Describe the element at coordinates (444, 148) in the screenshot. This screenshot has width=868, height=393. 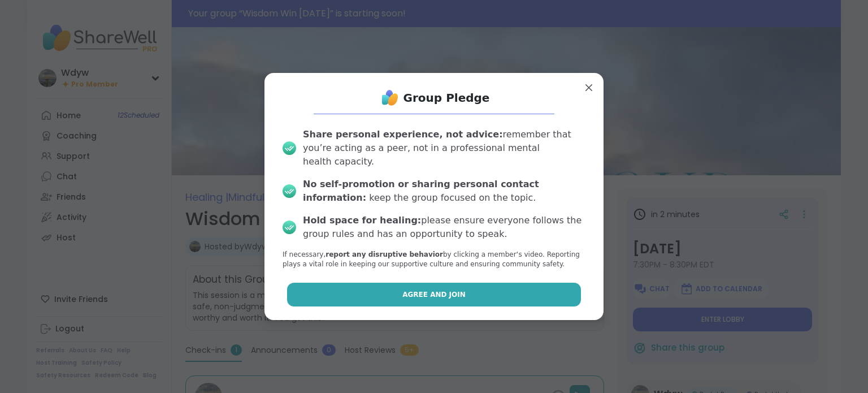
I see `div: remember that you’re acting as a peer, not in a professional mental health capacity.` at that location.